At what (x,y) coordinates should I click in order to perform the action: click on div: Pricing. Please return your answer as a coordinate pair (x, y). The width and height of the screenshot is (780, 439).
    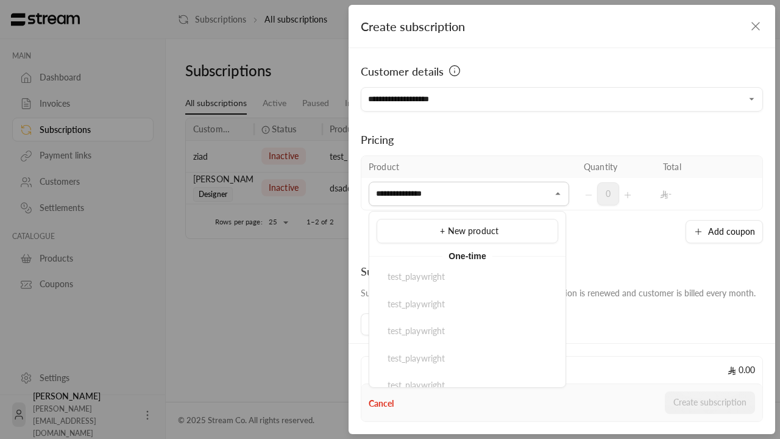
    Looking at the image, I should click on (562, 140).